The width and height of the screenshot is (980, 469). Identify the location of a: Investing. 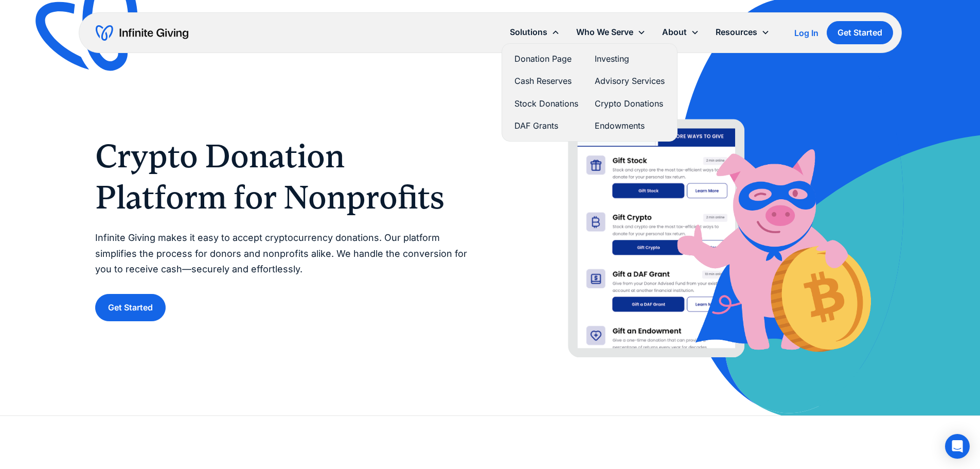
(630, 59).